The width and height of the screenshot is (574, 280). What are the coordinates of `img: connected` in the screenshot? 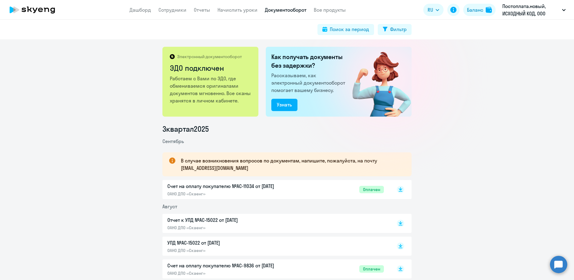 It's located at (377, 82).